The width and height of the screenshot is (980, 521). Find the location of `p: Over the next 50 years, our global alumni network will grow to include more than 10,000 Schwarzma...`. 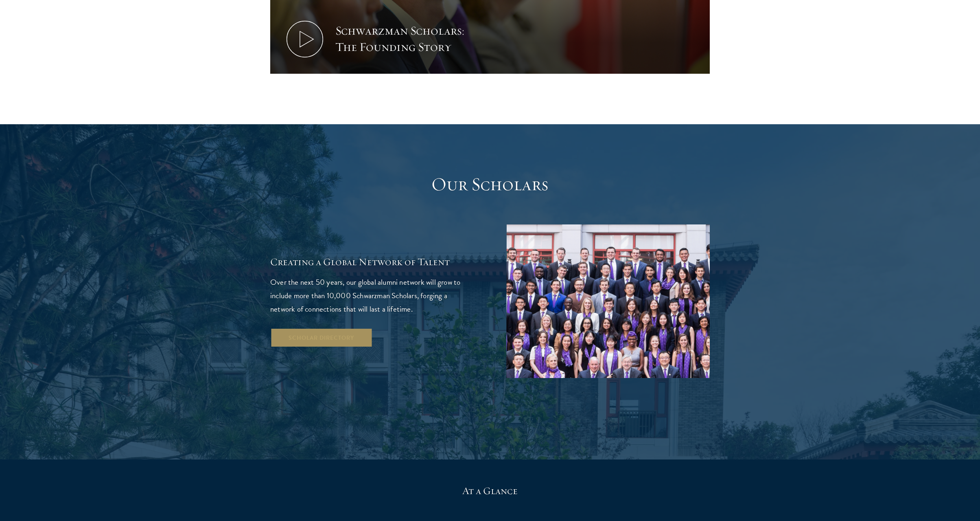

p: Over the next 50 years, our global alumni network will grow to include more than 10,000 Schwarzma... is located at coordinates (372, 295).